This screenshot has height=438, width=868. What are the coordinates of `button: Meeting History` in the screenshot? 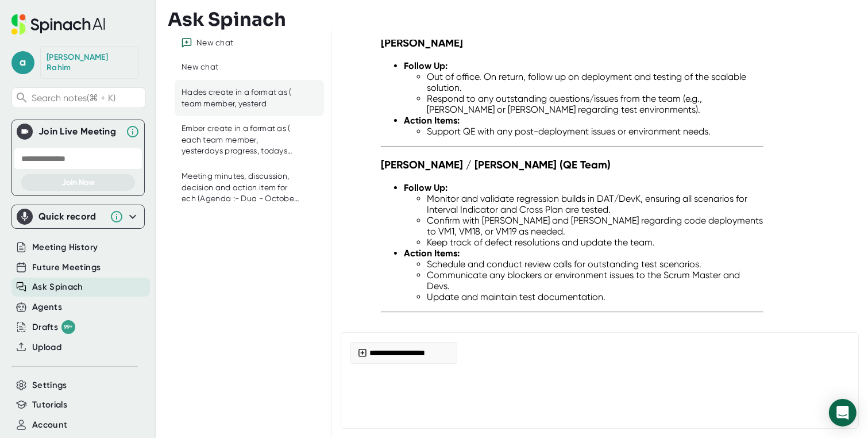 It's located at (65, 247).